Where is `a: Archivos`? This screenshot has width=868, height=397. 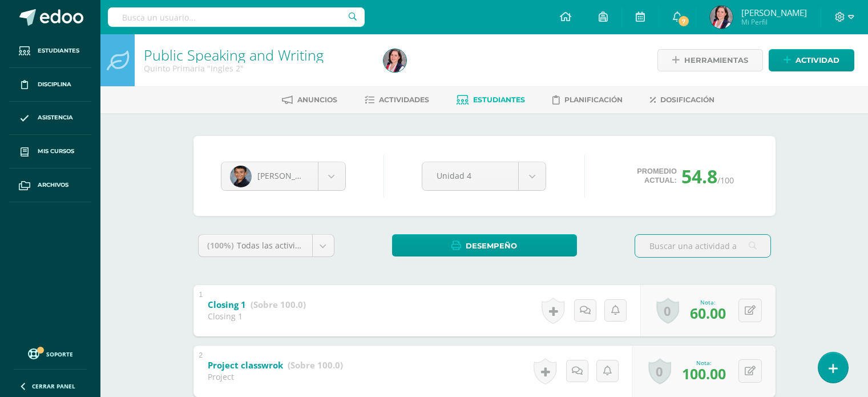 a: Archivos is located at coordinates (50, 185).